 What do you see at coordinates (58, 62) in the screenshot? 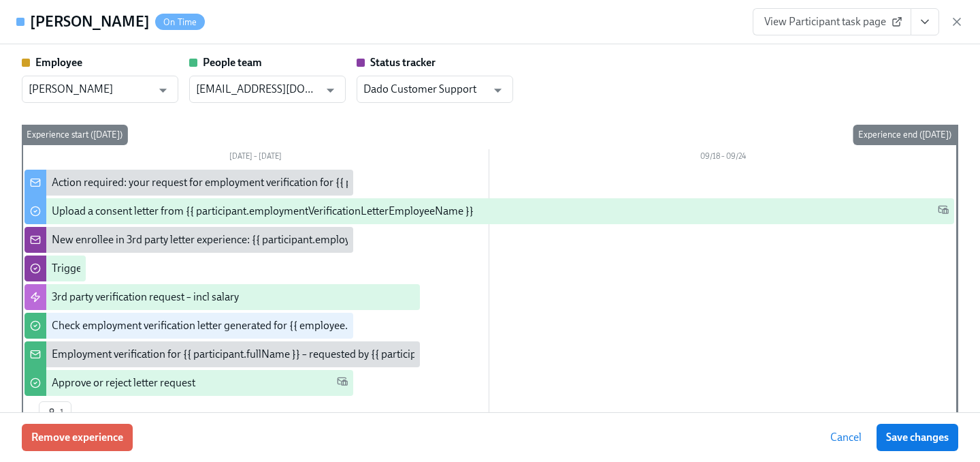
I see `strong: Employee` at bounding box center [58, 62].